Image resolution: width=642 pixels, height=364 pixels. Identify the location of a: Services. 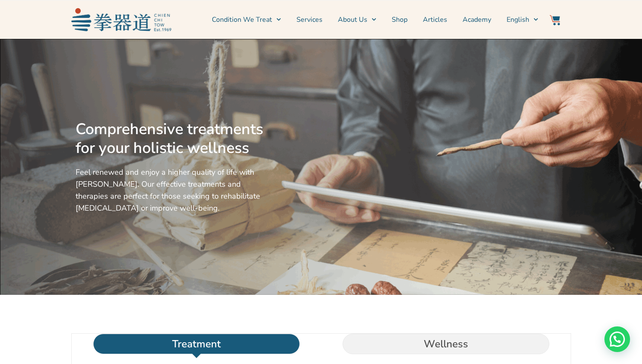
(309, 19).